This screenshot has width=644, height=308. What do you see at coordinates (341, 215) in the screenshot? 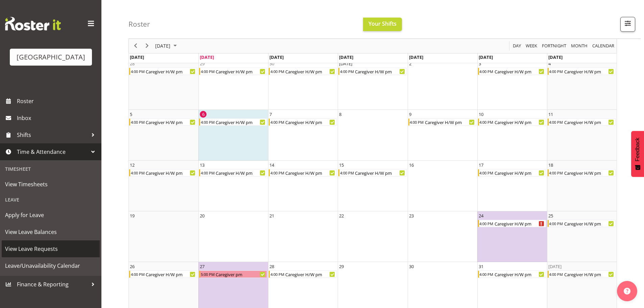
I see `div: 22` at bounding box center [341, 215].